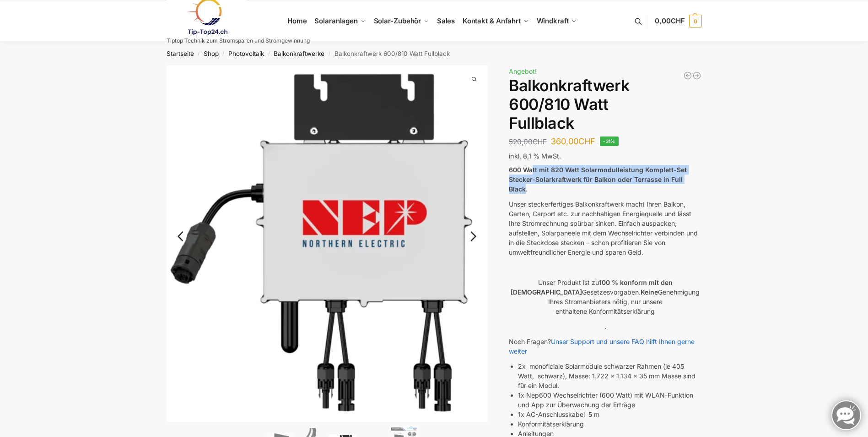 This screenshot has width=868, height=437. Describe the element at coordinates (341, 21) in the screenshot. I see `a: Solaranlagen` at that location.